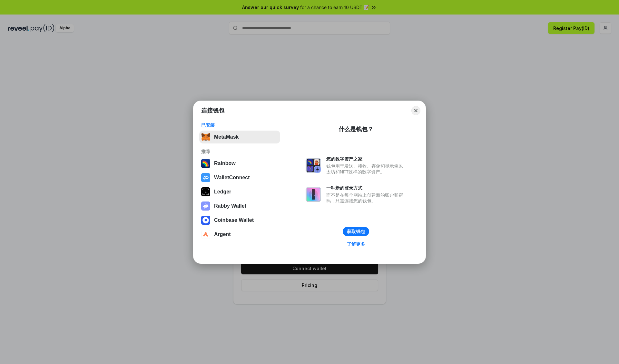 The image size is (619, 364). Describe the element at coordinates (213, 110) in the screenshot. I see `h1: 连接钱包` at that location.